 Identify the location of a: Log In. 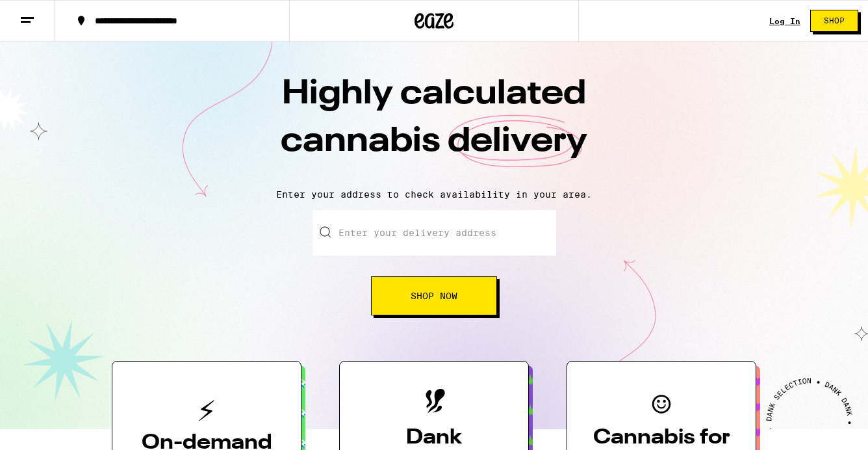
(785, 21).